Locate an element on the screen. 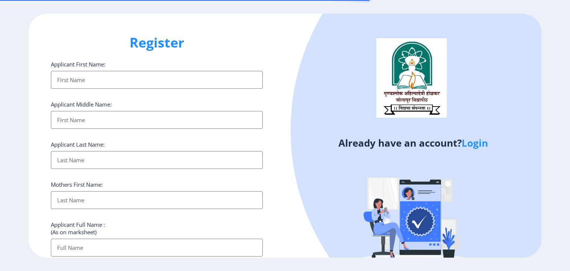 Image resolution: width=570 pixels, height=271 pixels. h4: Already have an account? is located at coordinates (413, 143).